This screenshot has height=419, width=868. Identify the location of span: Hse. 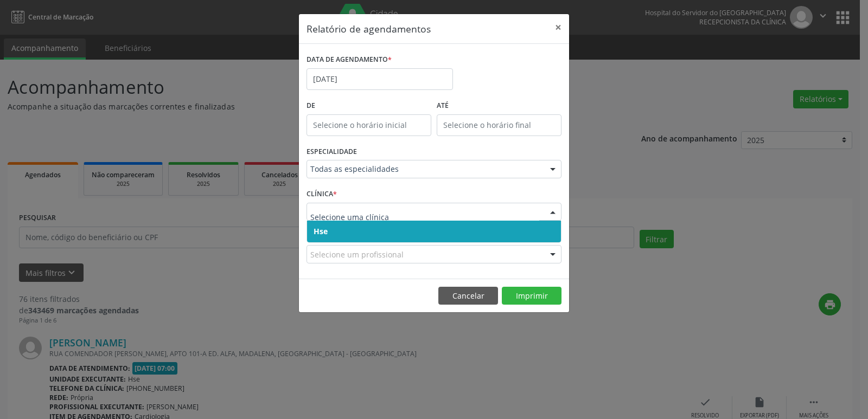
(321, 231).